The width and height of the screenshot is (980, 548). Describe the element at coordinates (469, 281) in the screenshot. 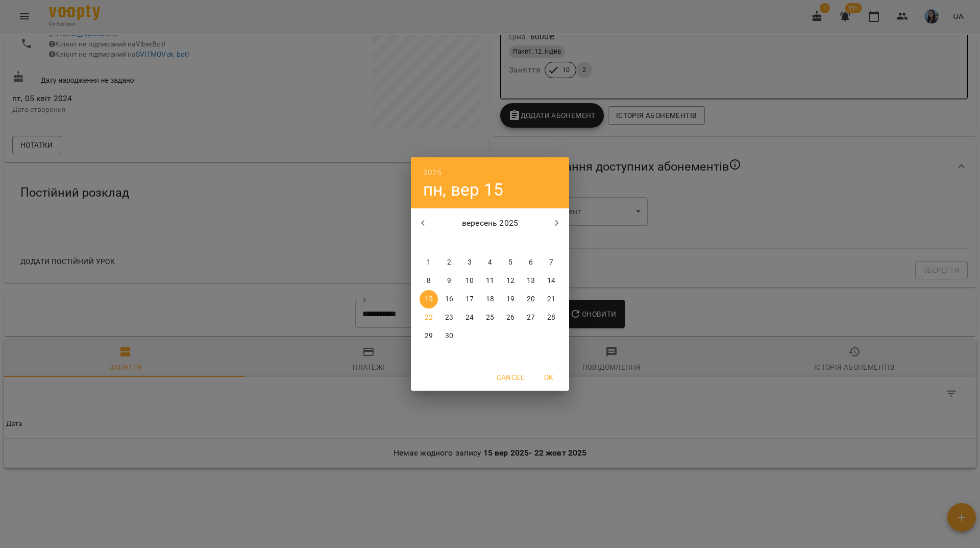

I see `button: 10` at that location.